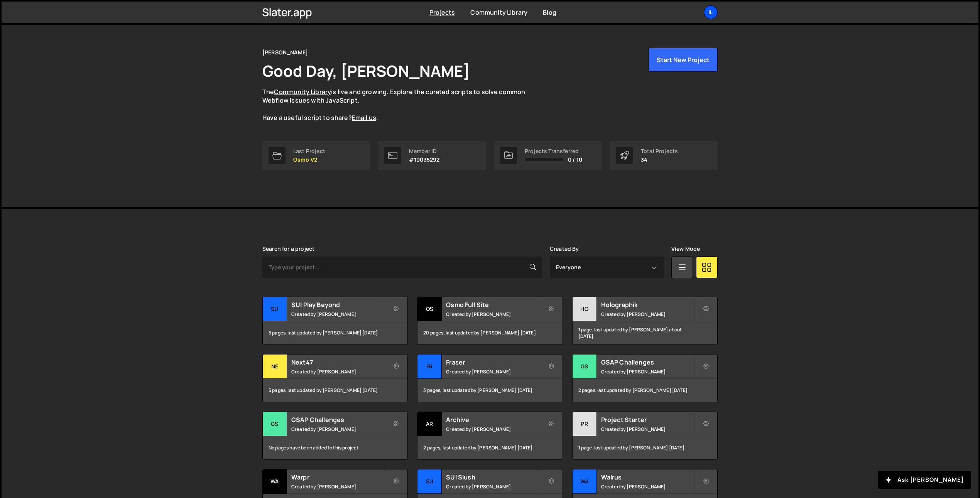 The height and width of the screenshot is (498, 980). Describe the element at coordinates (424, 152) in the screenshot. I see `div: Member ID` at that location.